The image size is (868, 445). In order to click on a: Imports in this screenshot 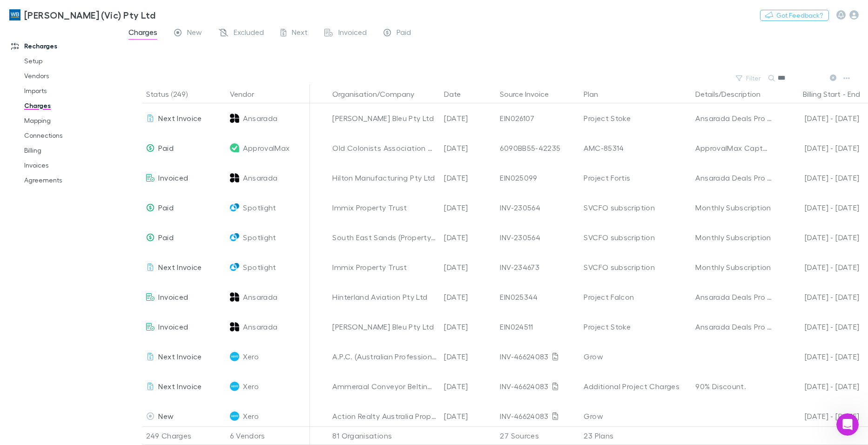, I will do `click(69, 91)`.